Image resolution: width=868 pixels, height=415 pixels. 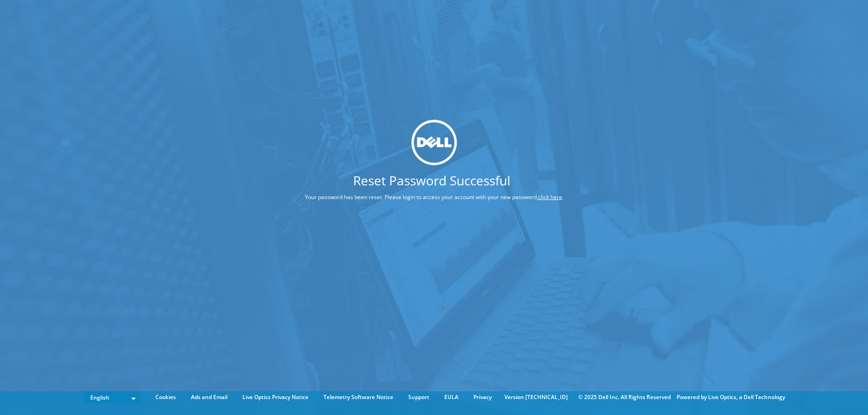 What do you see at coordinates (451, 397) in the screenshot?
I see `a: EULA` at bounding box center [451, 397].